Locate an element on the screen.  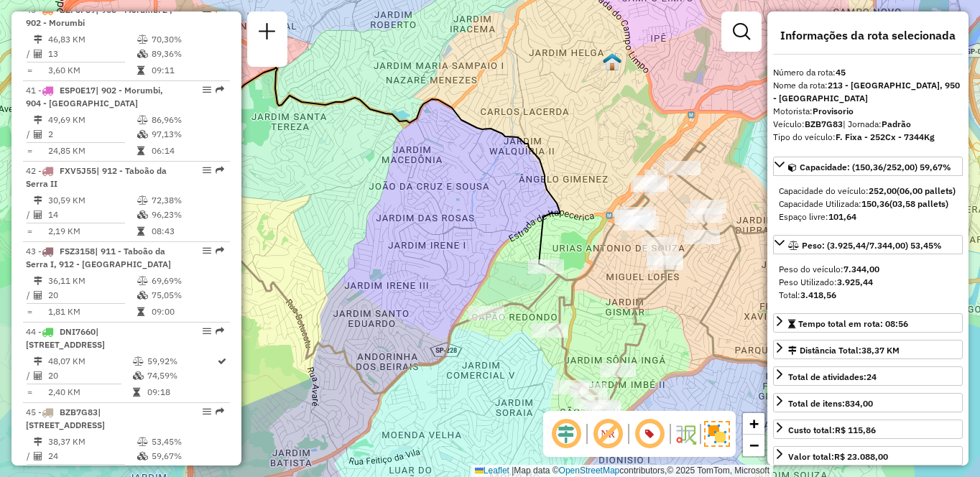
strong: 3.418,56 is located at coordinates (818, 295).